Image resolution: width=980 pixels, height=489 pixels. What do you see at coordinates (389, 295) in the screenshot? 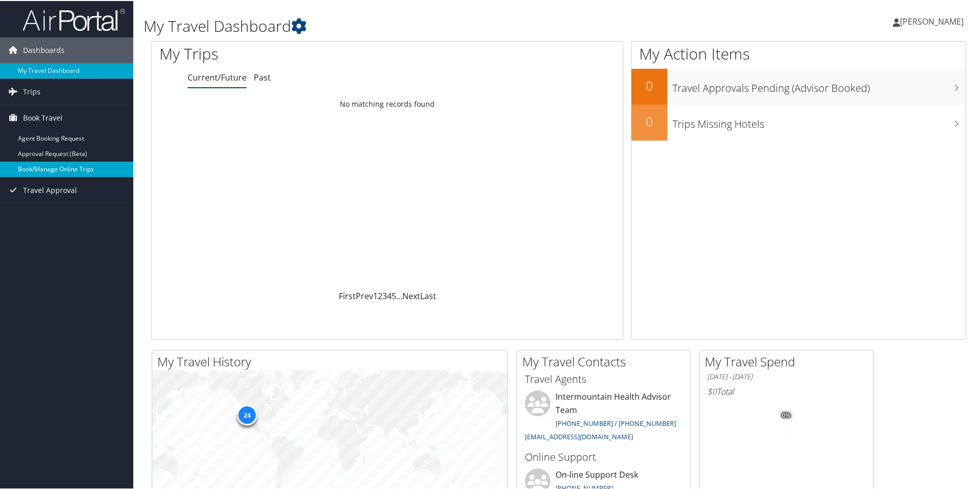
I see `a: 4` at bounding box center [389, 295].